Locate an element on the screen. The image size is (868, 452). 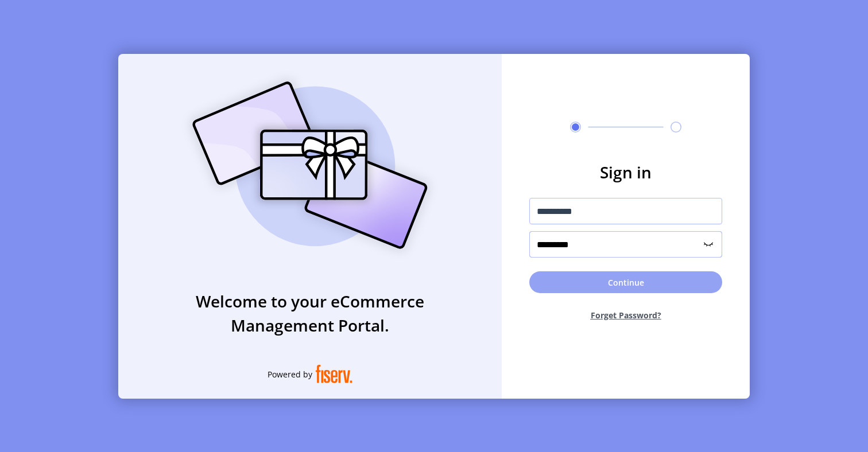
button: Continue is located at coordinates (626, 282).